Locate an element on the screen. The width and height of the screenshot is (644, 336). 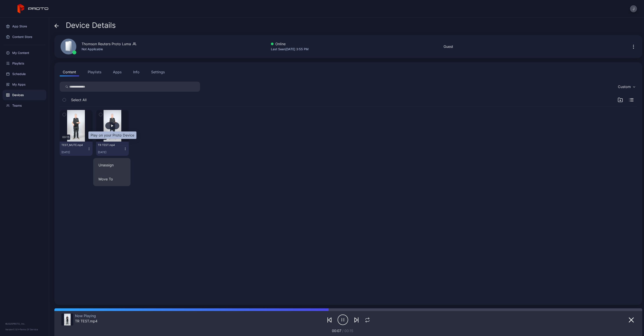
div: Teams is located at coordinates (24, 106).